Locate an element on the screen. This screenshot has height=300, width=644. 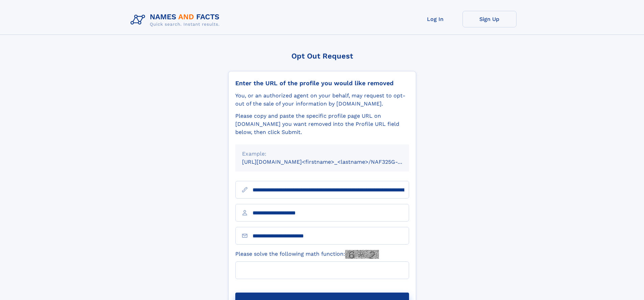
div: Example: is located at coordinates (322, 154).